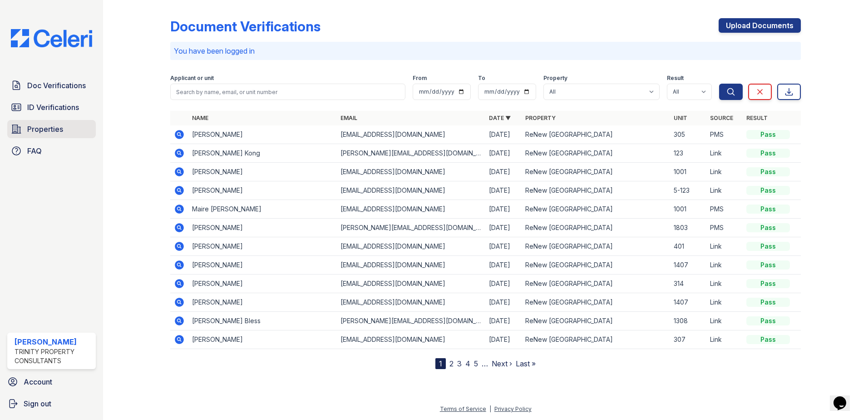 This screenshot has width=868, height=420. What do you see at coordinates (51, 151) in the screenshot?
I see `a: FAQ` at bounding box center [51, 151].